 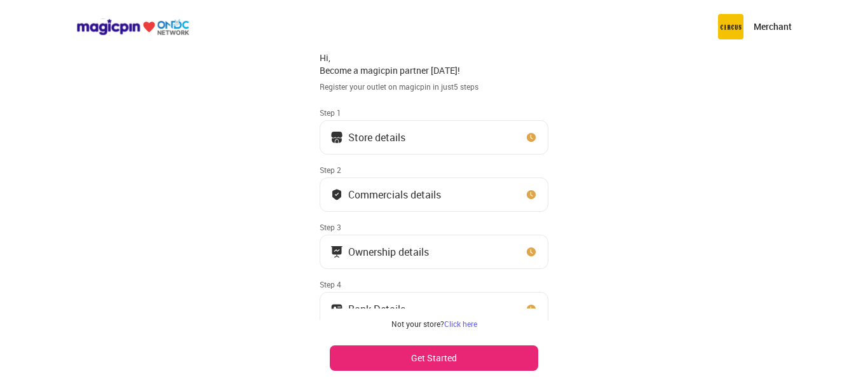 I want to click on img: circus.b677b59b.png, so click(x=731, y=27).